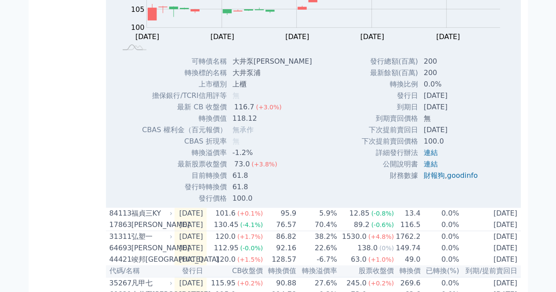 The width and height of the screenshot is (556, 292). What do you see at coordinates (264, 164) in the screenshot?
I see `span: (+3.8%)` at bounding box center [264, 164].